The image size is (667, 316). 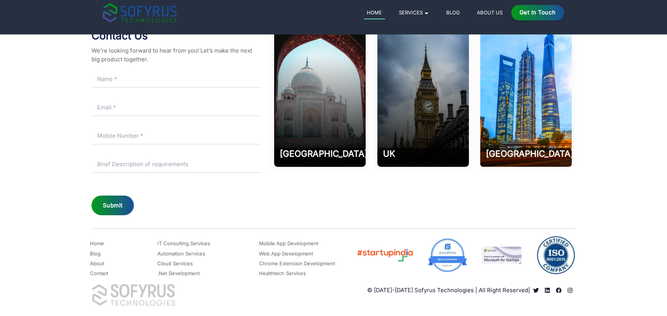 What do you see at coordinates (176, 136) in the screenshot?
I see `input: Mobile Number *` at bounding box center [176, 136].